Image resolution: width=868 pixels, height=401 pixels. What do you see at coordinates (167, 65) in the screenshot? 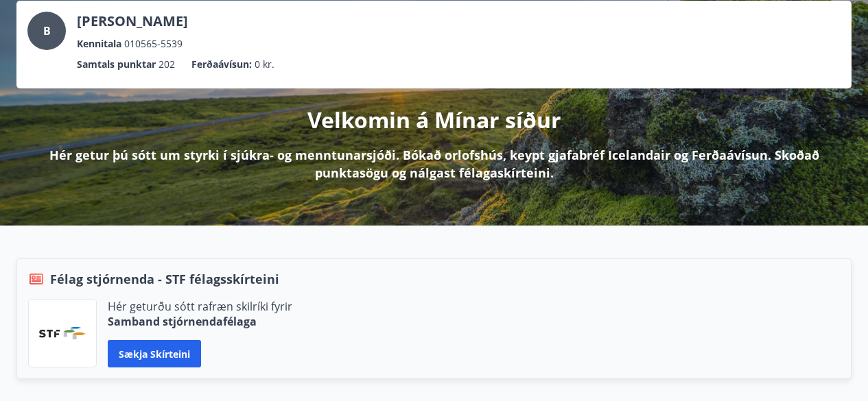
I see `span: 202` at bounding box center [167, 65].